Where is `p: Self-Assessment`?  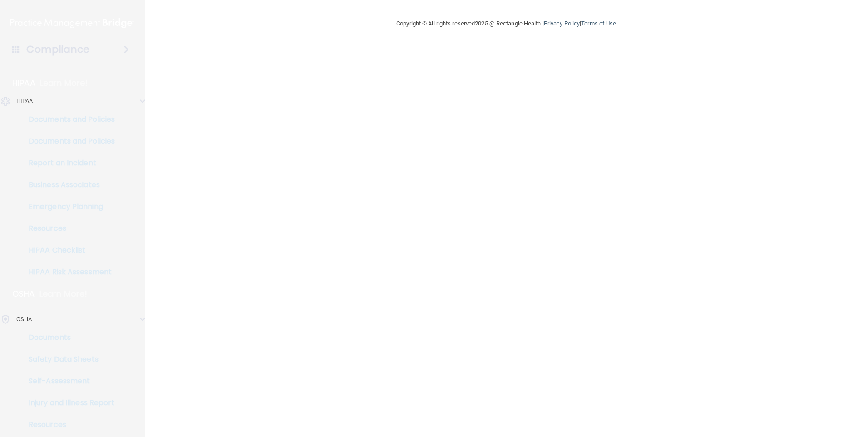
p: Self-Assessment is located at coordinates (67, 381).